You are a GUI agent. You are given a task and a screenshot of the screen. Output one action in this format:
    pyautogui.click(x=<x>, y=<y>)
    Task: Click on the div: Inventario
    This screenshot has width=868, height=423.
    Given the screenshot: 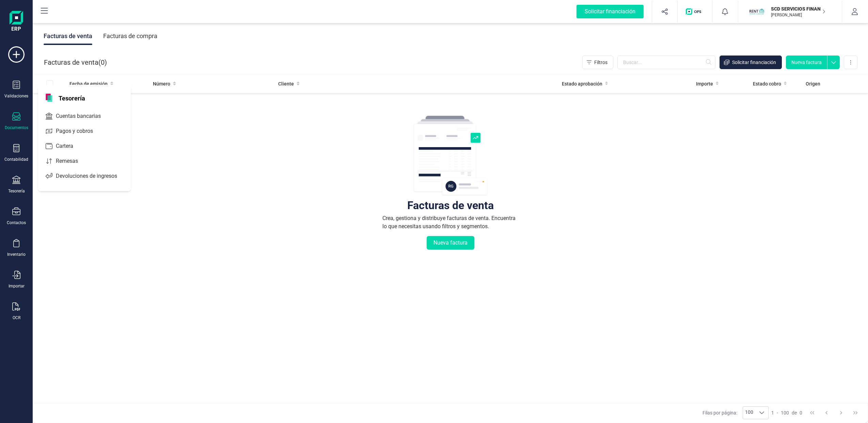 What is the action you would take?
    pyautogui.click(x=17, y=254)
    